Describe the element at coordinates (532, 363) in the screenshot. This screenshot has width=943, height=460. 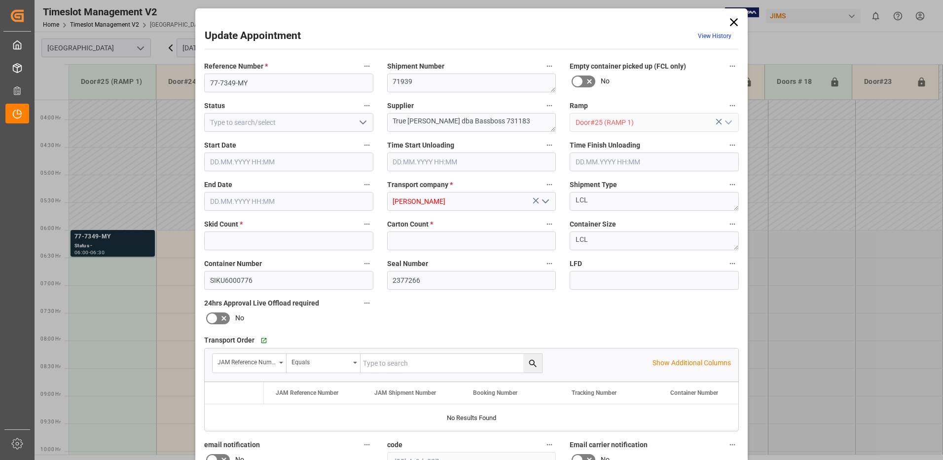
I see `button: search button` at that location.